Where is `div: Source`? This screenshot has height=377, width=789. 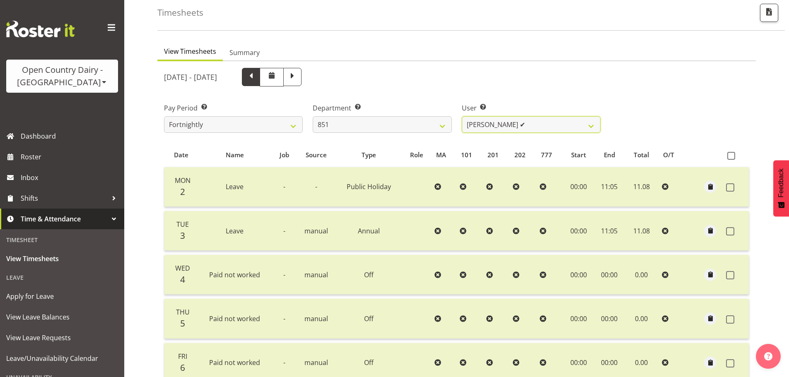
div: Source is located at coordinates (316, 155).